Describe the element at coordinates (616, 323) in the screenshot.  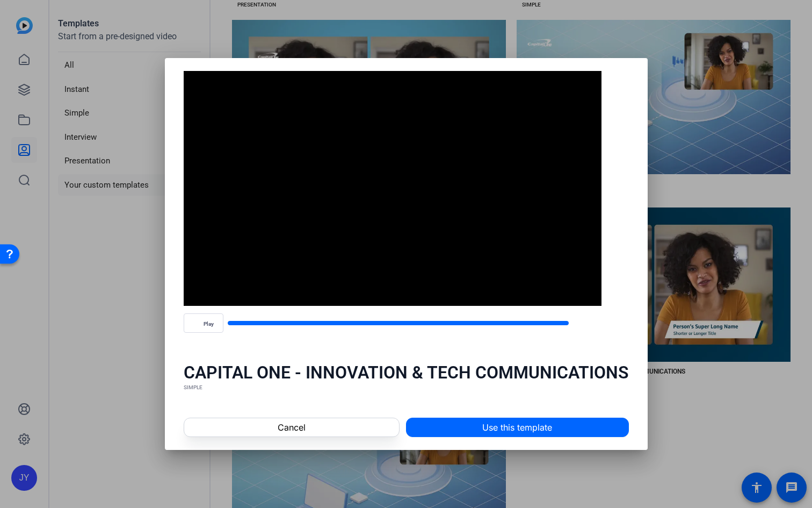
I see `button: Fullscreen` at that location.